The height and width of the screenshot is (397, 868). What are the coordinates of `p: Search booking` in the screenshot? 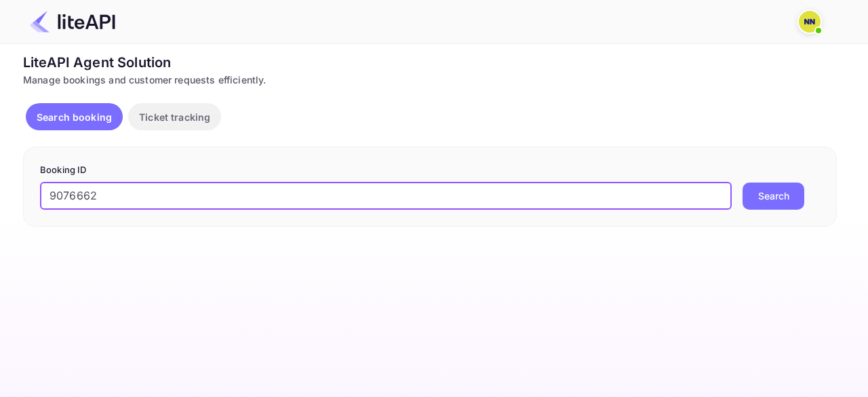 It's located at (74, 117).